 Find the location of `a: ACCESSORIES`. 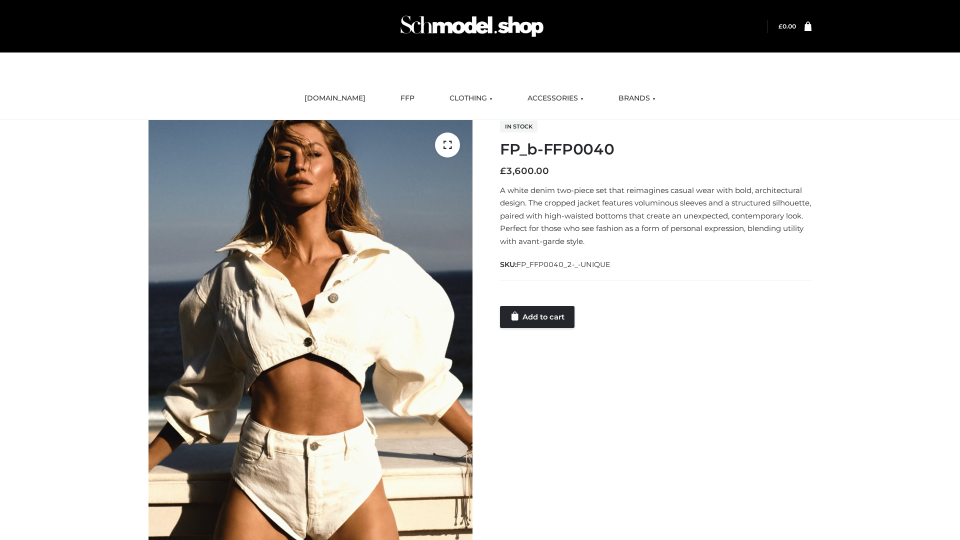

a: ACCESSORIES is located at coordinates (556, 99).